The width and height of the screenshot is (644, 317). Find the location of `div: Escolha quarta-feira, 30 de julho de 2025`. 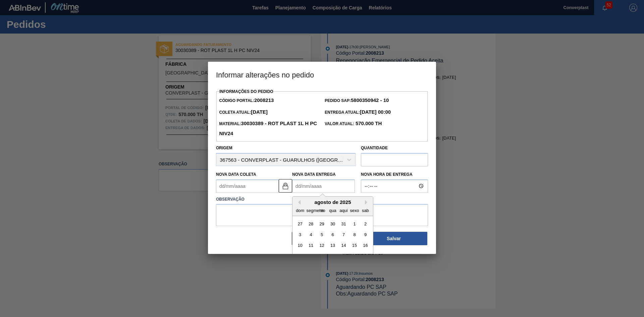

div: Escolha quarta-feira, 30 de julho de 2025 is located at coordinates (333, 223).